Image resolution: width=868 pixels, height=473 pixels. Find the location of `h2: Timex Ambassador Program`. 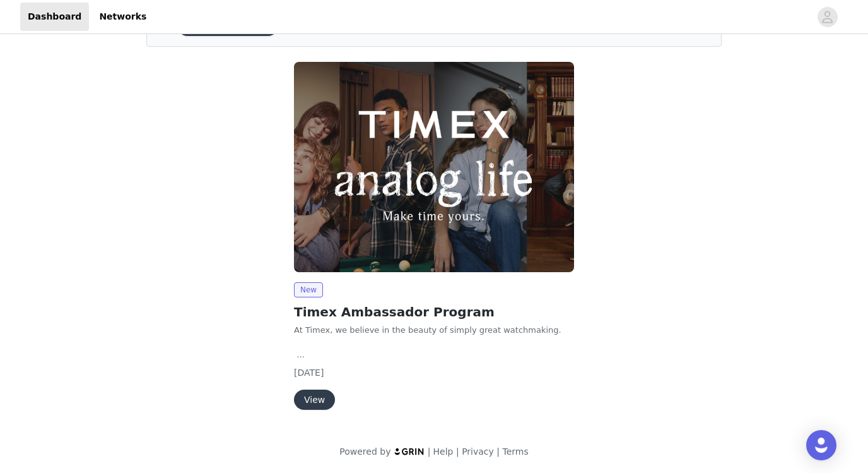

h2: Timex Ambassador Program is located at coordinates (434, 312).